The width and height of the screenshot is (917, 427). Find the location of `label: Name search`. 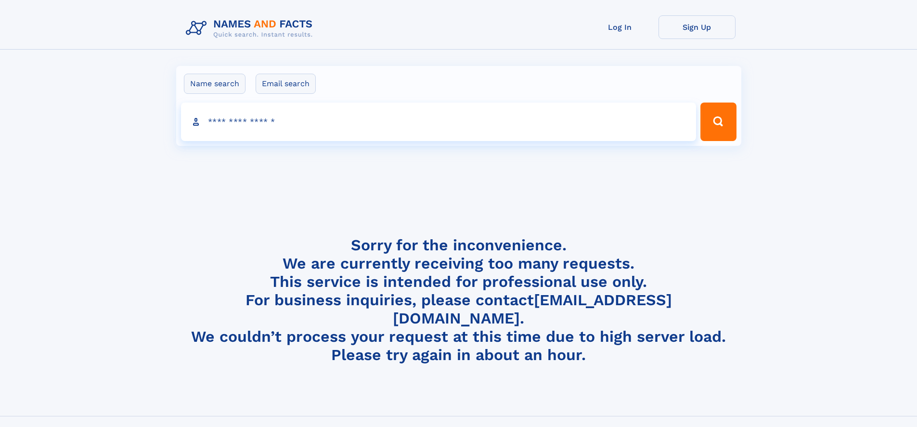

label: Name search is located at coordinates (215, 84).